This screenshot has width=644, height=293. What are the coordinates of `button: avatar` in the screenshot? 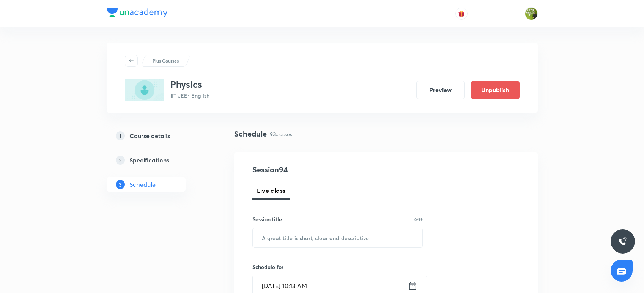 It's located at (461, 14).